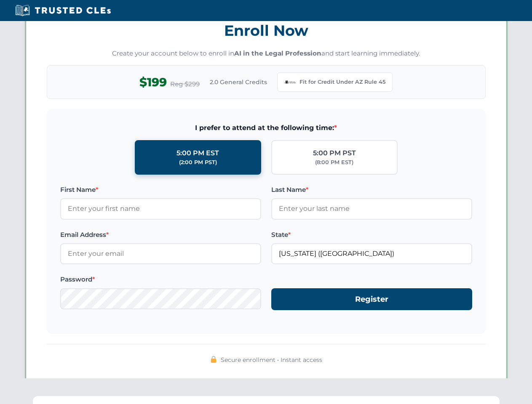 The width and height of the screenshot is (532, 404). I want to click on label: Password, so click(160, 280).